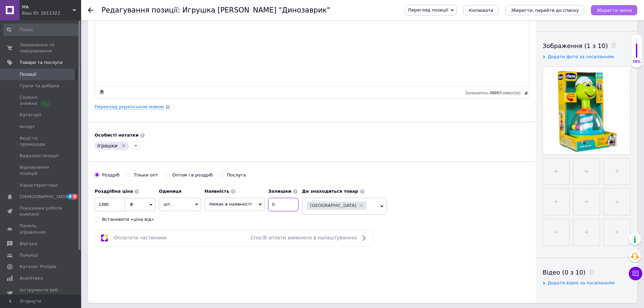  Describe the element at coordinates (41, 62) in the screenshot. I see `span: Товари та послуги` at that location.